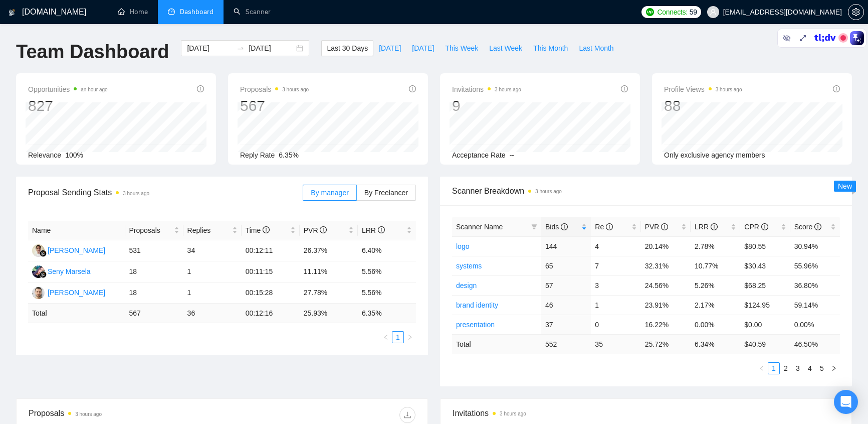  Describe the element at coordinates (486, 106) in the screenshot. I see `div: 9` at that location.